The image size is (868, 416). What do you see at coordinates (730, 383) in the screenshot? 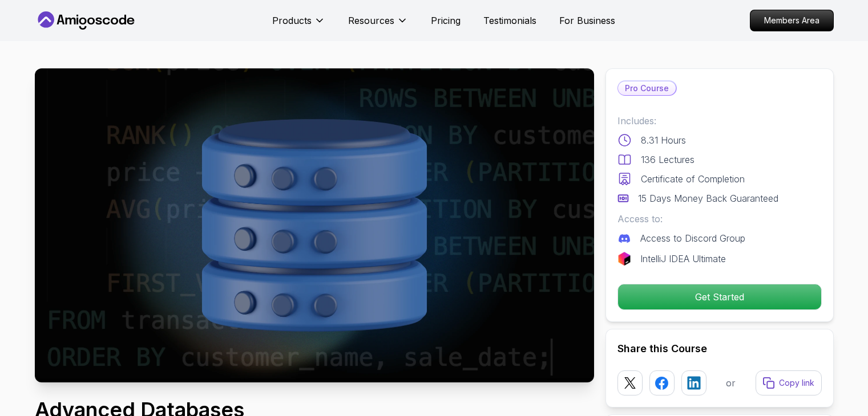
I see `p: or` at bounding box center [730, 383].